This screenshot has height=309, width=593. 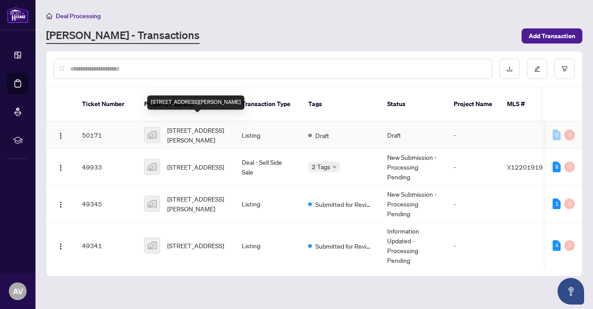 What do you see at coordinates (537, 69) in the screenshot?
I see `button: edit` at bounding box center [537, 69].